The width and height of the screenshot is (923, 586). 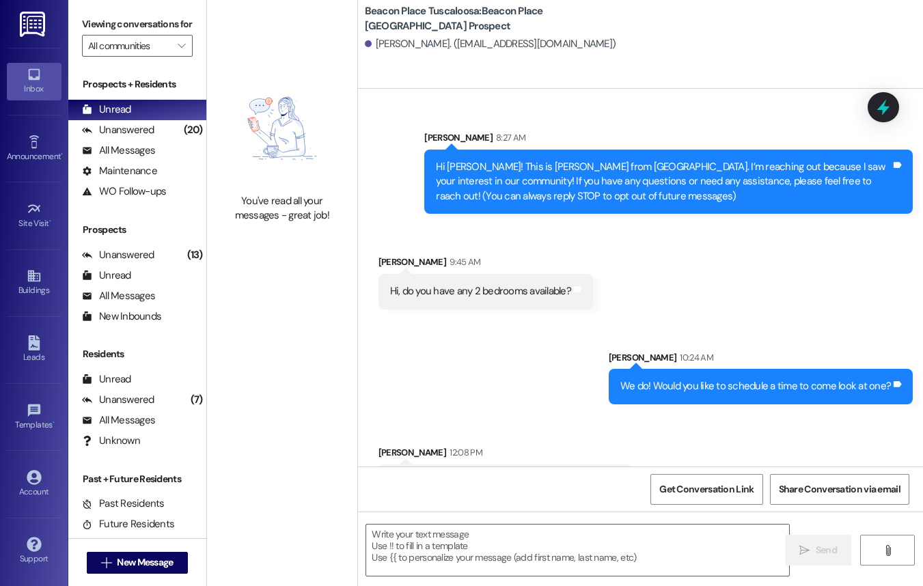 I want to click on a: Account, so click(x=34, y=485).